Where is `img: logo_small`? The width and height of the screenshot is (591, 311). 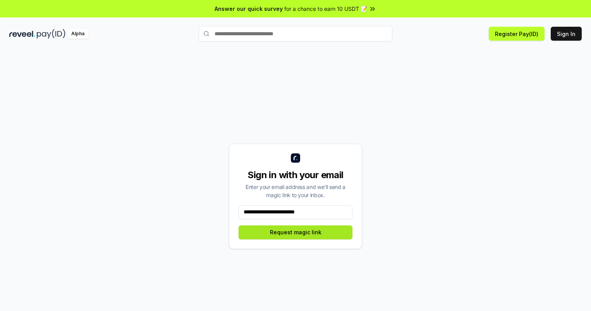
img: logo_small is located at coordinates (296, 158).